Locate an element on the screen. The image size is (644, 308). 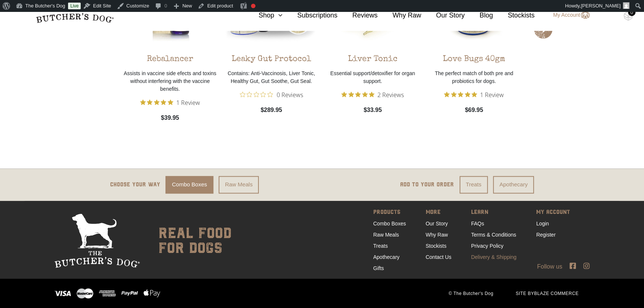
span: $33.95 is located at coordinates (373, 110).